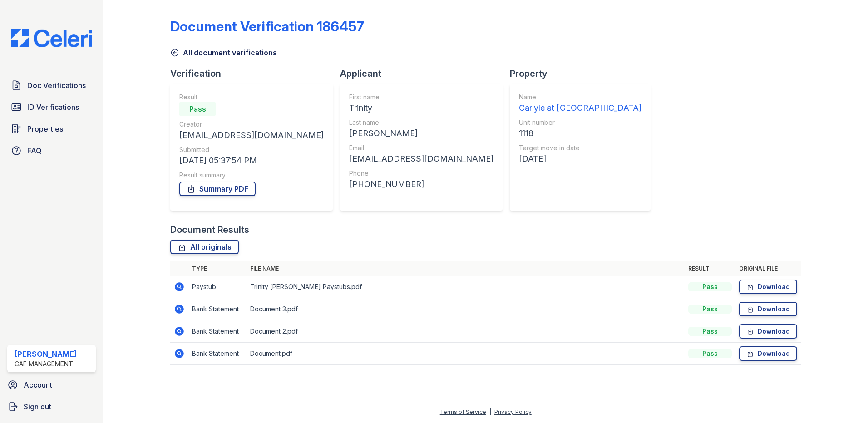 The image size is (868, 423). Describe the element at coordinates (51, 129) in the screenshot. I see `a: Properties` at that location.